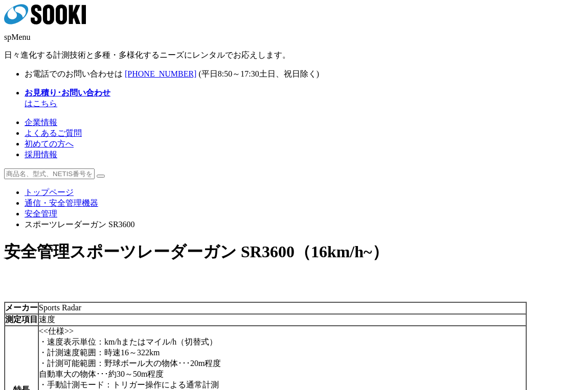 The width and height of the screenshot is (588, 390). I want to click on th: メーカー, so click(21, 308).